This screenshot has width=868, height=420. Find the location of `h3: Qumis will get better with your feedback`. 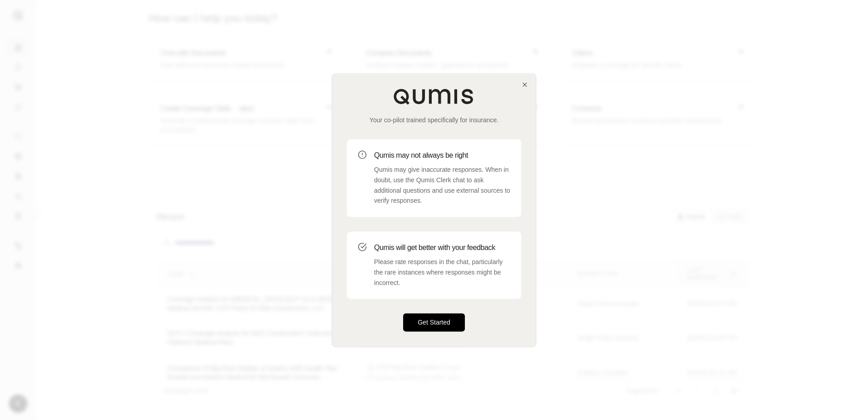

h3: Qumis will get better with your feedback is located at coordinates (442, 247).